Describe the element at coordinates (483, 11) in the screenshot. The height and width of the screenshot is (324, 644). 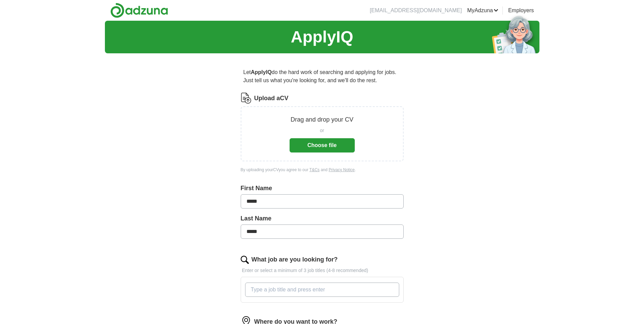
I see `a: MyAdzuna` at that location.